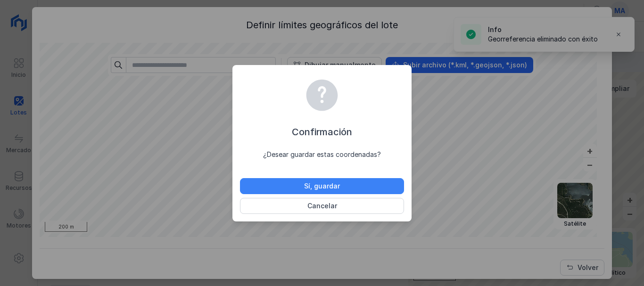  What do you see at coordinates (322, 206) in the screenshot?
I see `div: Cancelar` at bounding box center [322, 206].